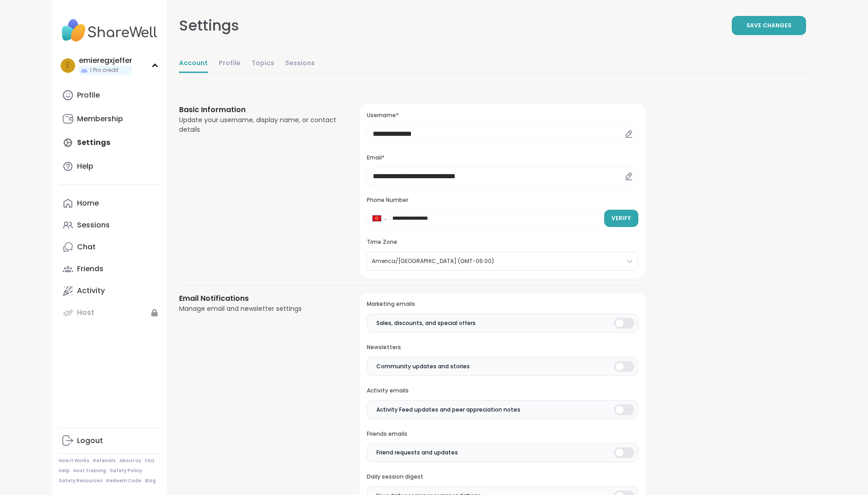  I want to click on img: ShareWell Nav Logo, so click(110, 31).